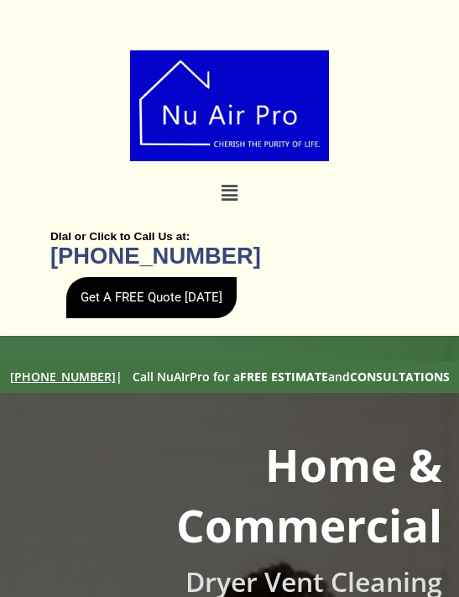  Describe the element at coordinates (399, 376) in the screenshot. I see `b: CONSULTATIONS` at that location.